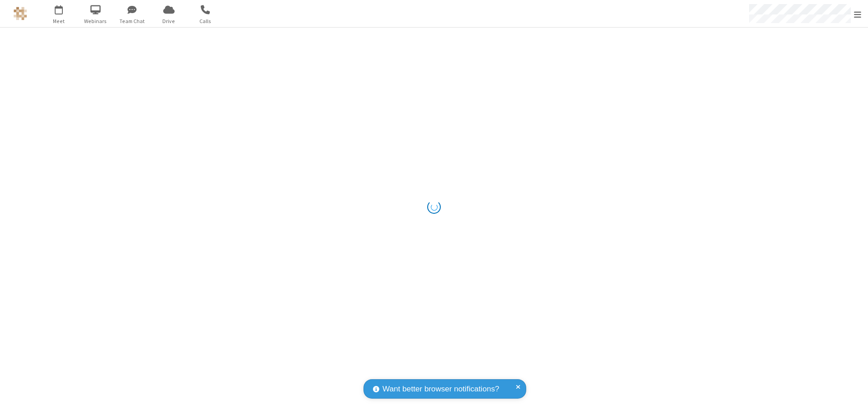 The width and height of the screenshot is (868, 414). What do you see at coordinates (20, 13) in the screenshot?
I see `img: QA Selenium DO NOT DELETE OR CHANGE` at bounding box center [20, 13].